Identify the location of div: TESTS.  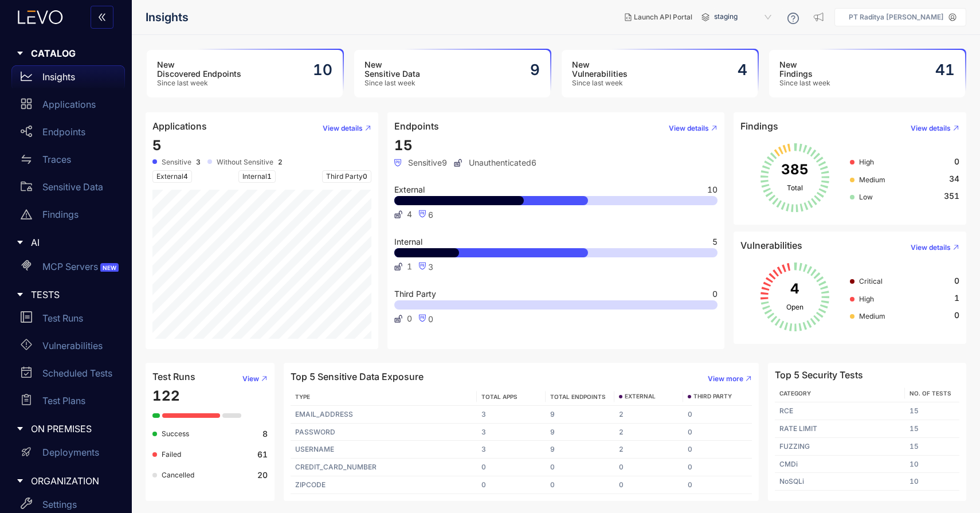
(66, 295).